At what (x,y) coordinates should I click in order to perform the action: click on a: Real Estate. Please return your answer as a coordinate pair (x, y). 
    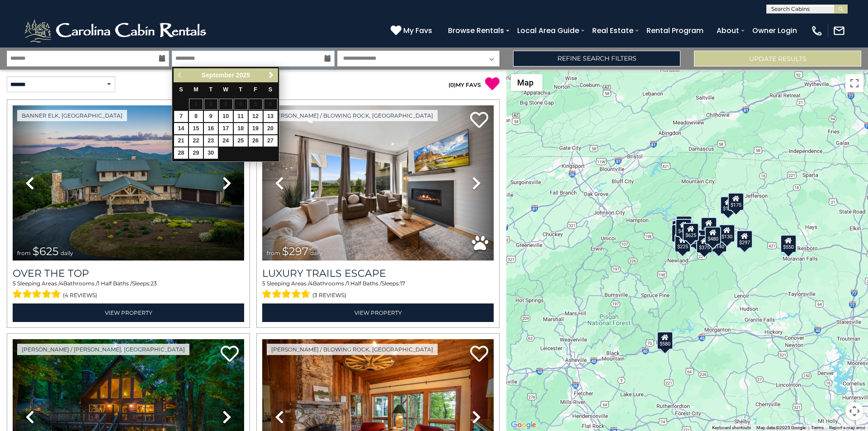
    Looking at the image, I should click on (613, 30).